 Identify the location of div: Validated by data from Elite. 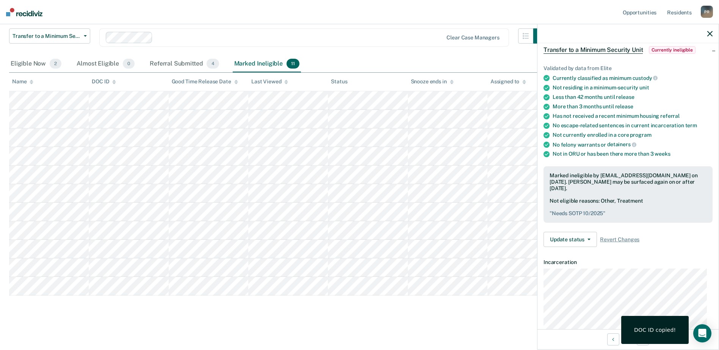
(628, 68).